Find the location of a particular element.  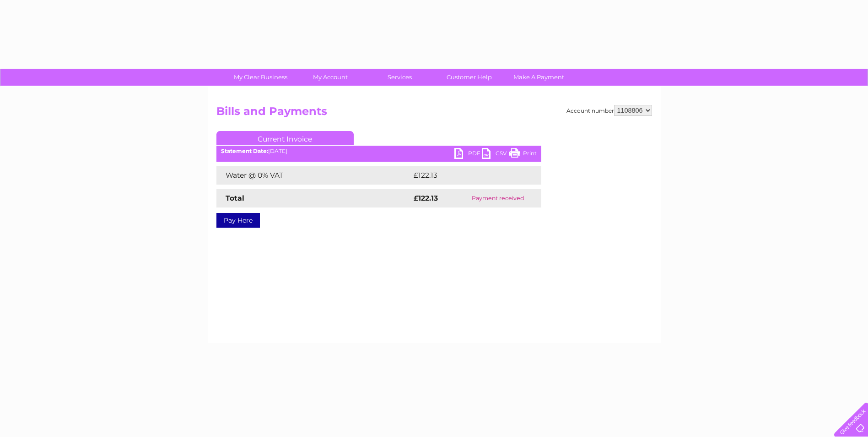

a: Services is located at coordinates (399, 77).